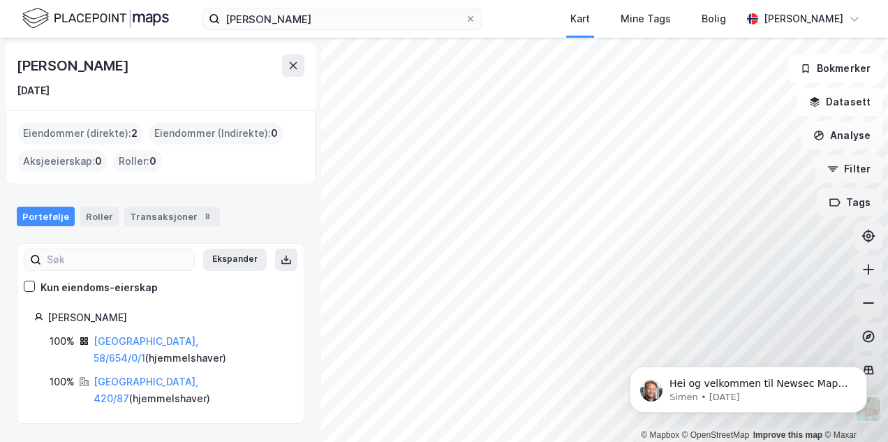 This screenshot has width=888, height=442. I want to click on div: message notification from Simen, 20w ago. Hei og velkommen til Newsec Maps, Erlend Om det er du l..., so click(140, 52).